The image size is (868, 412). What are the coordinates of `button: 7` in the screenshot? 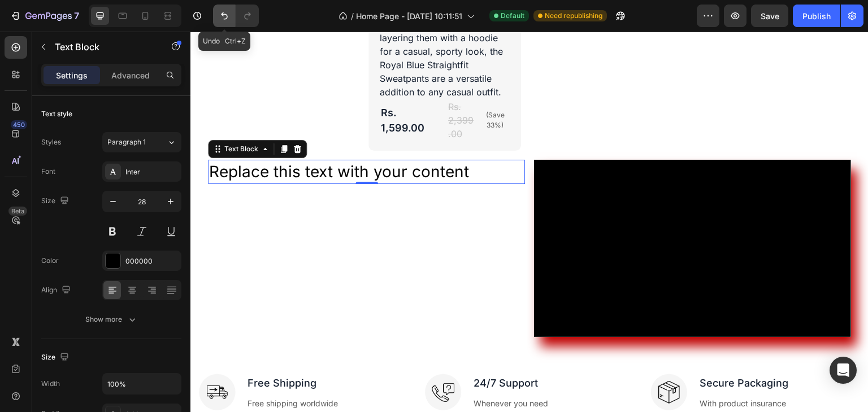 It's located at (44, 16).